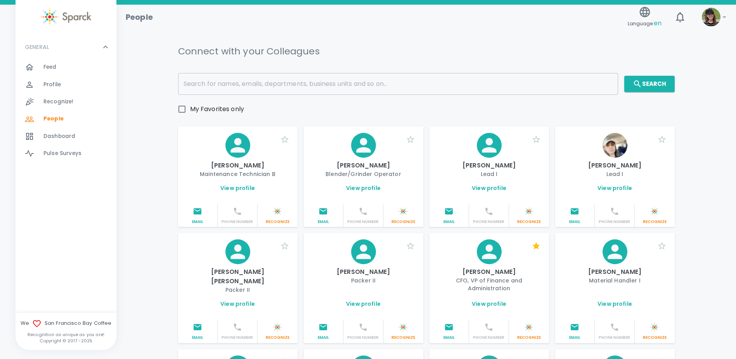  What do you see at coordinates (66, 323) in the screenshot?
I see `span: We San Francisco Bay Coffee` at bounding box center [66, 323].